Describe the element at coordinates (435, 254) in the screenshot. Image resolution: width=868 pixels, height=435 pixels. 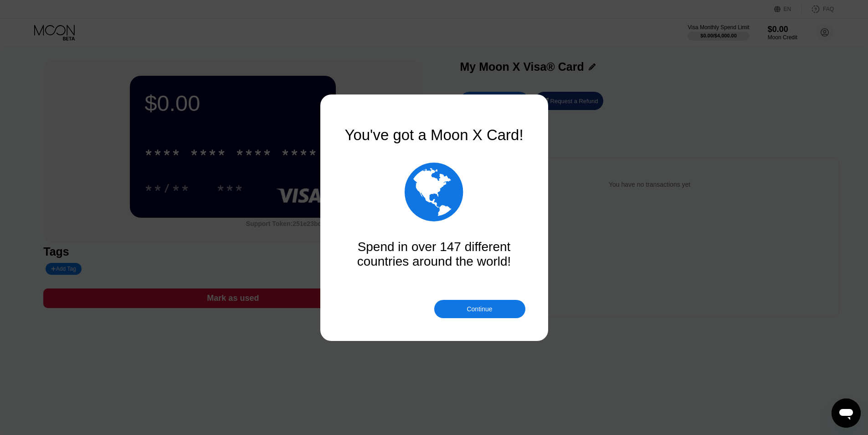
I see `div: Spend in over 147 different countries around the world!` at that location.